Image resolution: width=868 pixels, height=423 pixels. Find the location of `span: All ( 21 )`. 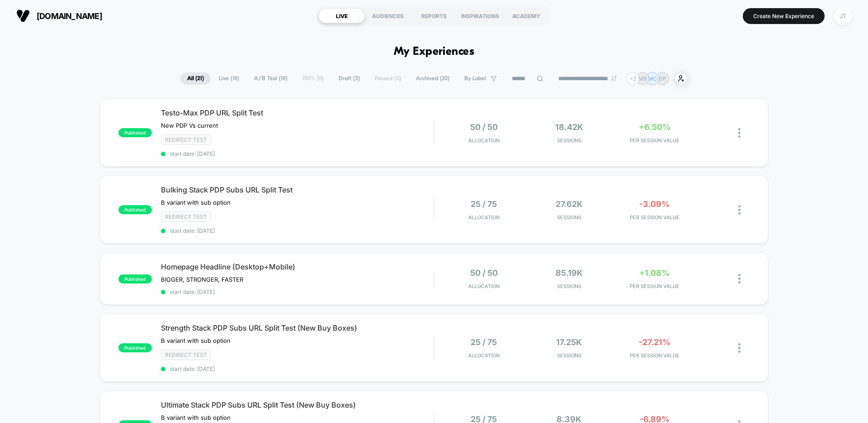

span: All ( 21 ) is located at coordinates (195, 79).